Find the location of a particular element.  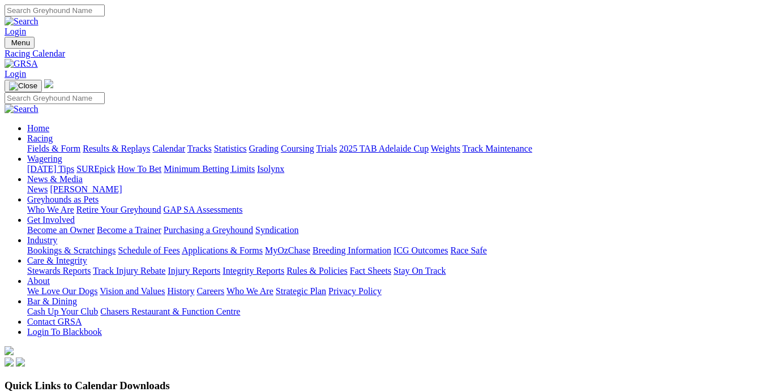

a: Vision and Values is located at coordinates (132, 291).